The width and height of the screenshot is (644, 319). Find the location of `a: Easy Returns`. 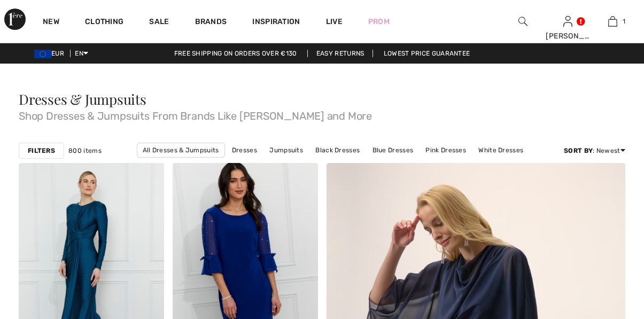

a: Easy Returns is located at coordinates (341, 54).